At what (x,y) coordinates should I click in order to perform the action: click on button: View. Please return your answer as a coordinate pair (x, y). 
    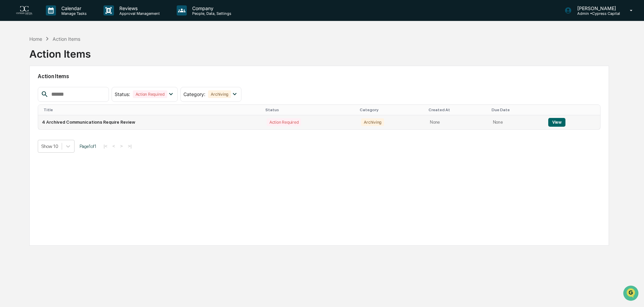
    Looking at the image, I should click on (557, 122).